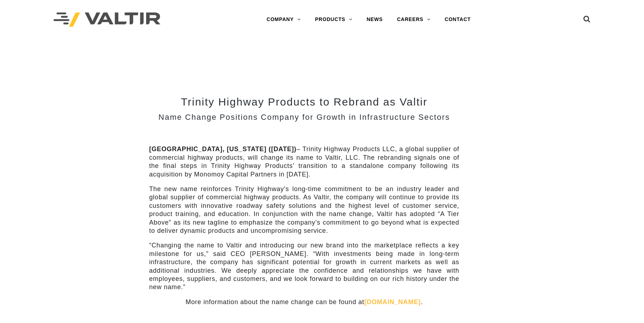 The width and height of the screenshot is (644, 323). I want to click on img: Valtir, so click(107, 20).